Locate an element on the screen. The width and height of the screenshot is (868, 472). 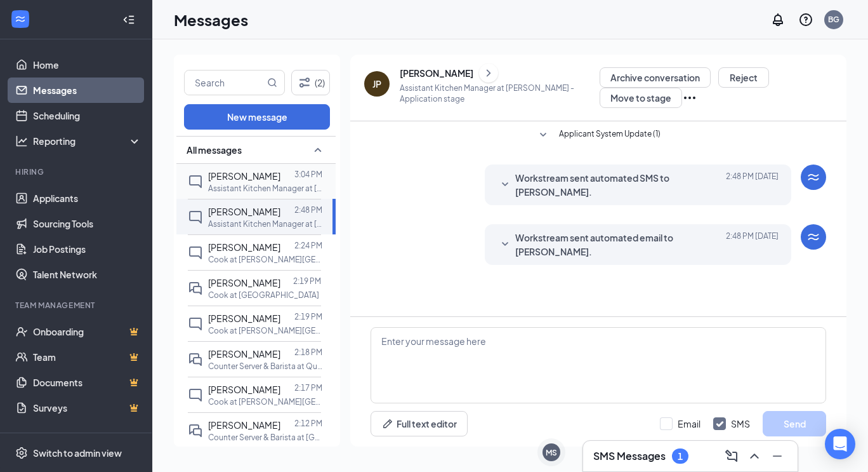
button: ChevronRight is located at coordinates (489, 73).